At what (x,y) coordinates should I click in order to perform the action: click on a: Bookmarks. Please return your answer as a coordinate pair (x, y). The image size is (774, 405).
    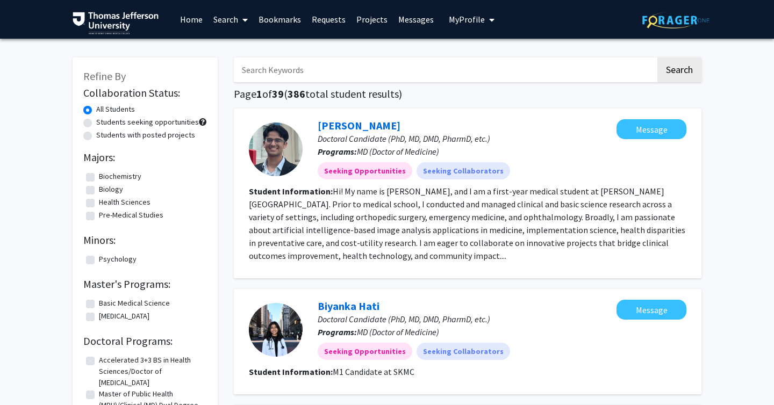
    Looking at the image, I should click on (279, 19).